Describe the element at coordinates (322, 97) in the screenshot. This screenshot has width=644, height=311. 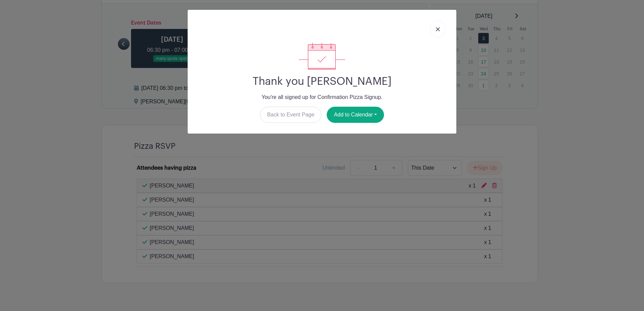
I see `p: You're all signed up for Confirmation Pizza Signup.` at that location.